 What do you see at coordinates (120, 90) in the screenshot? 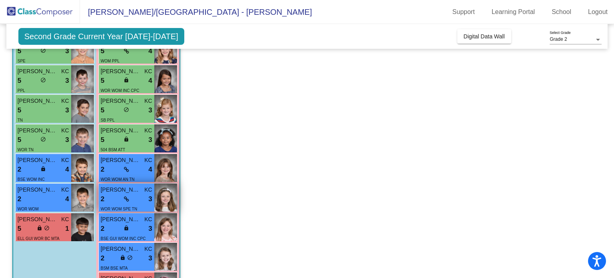
I see `span: WOR WOM INC CPC` at bounding box center [120, 90].